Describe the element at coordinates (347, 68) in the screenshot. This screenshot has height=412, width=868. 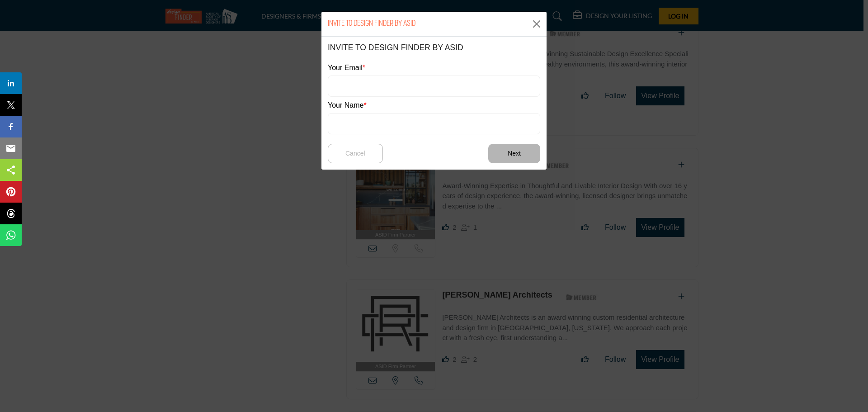
I see `label: Your Email` at that location.